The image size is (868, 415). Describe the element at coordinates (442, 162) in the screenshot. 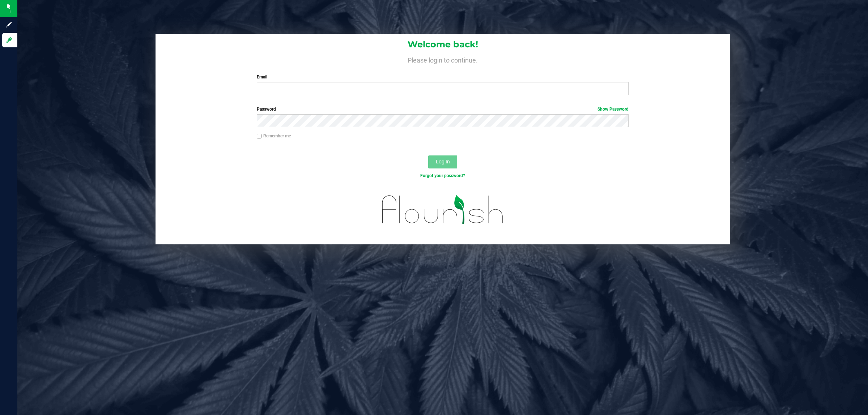

I see `span: Log In` at that location.